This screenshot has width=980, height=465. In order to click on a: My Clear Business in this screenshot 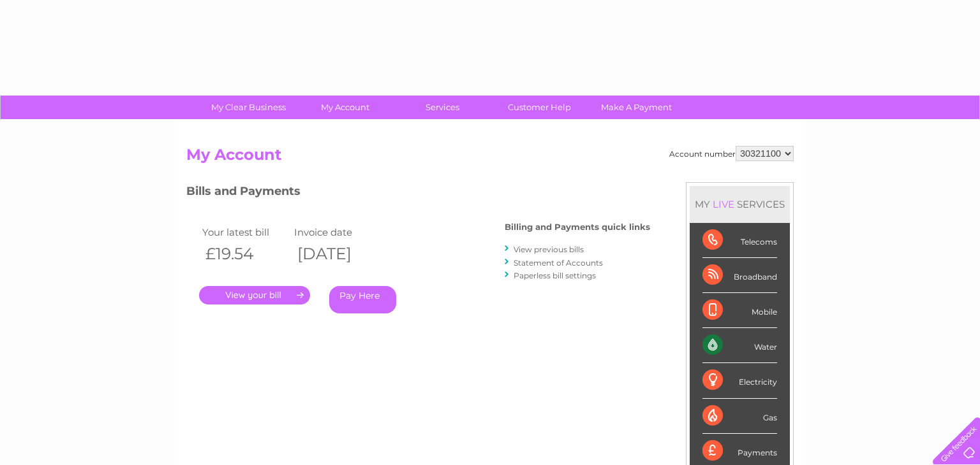, I will do `click(248, 107)`.